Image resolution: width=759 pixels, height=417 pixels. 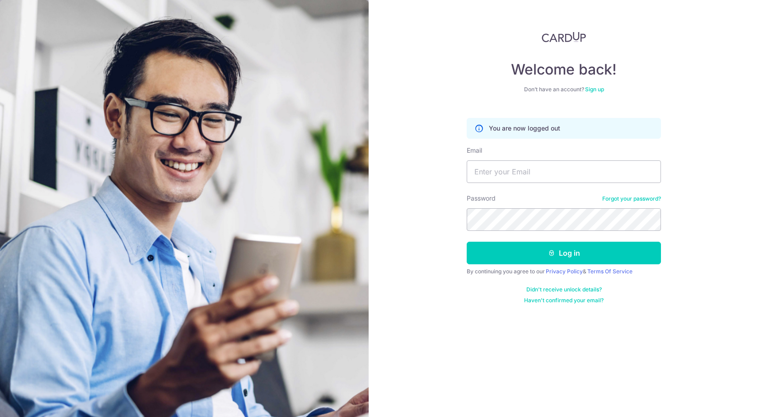 I want to click on a: Haven't confirmed your email?, so click(x=564, y=300).